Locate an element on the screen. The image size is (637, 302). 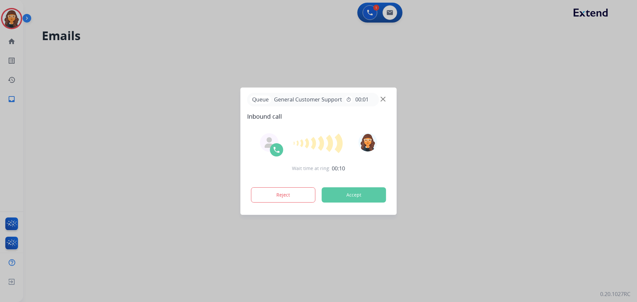
img: agent-avatar is located at coordinates (269, 143).